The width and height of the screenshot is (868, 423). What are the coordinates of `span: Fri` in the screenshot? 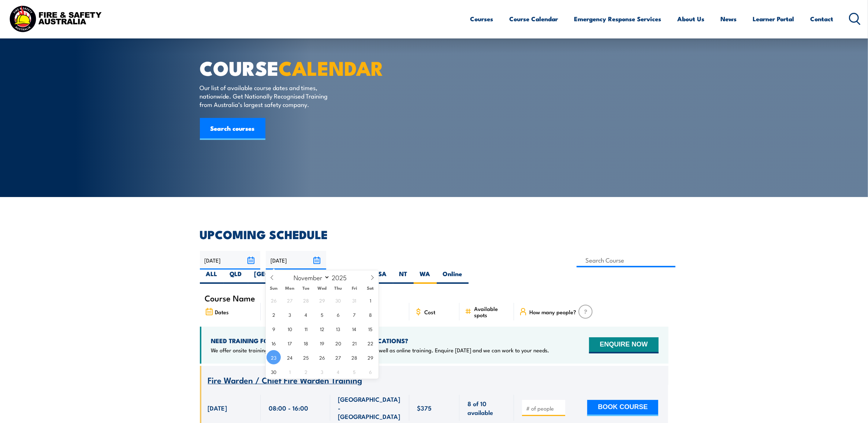 It's located at (354, 288).